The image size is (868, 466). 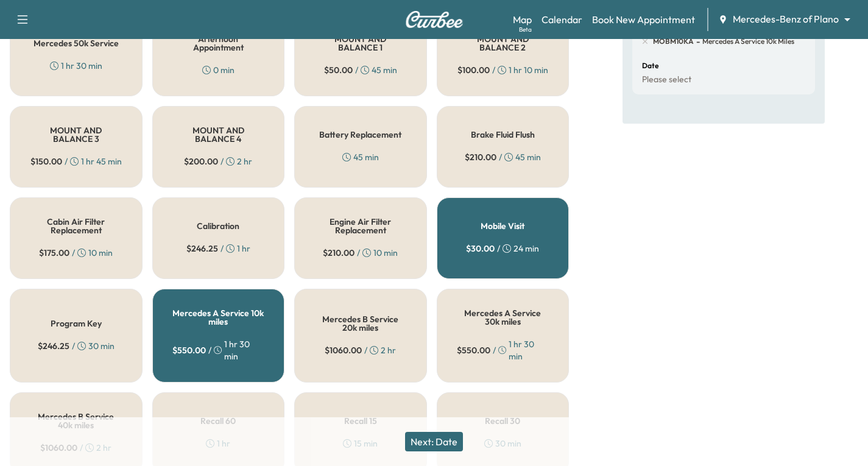 What do you see at coordinates (643, 19) in the screenshot?
I see `a: Book New Appointment` at bounding box center [643, 19].